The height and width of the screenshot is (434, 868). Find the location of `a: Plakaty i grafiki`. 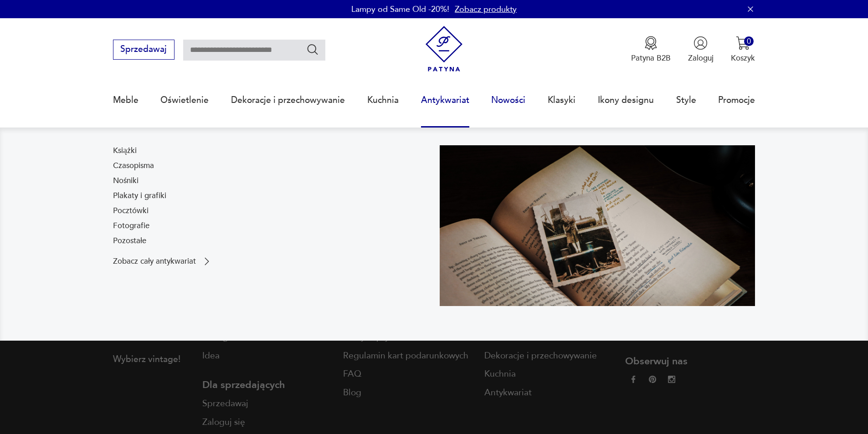

a: Plakaty i grafiki is located at coordinates (139, 196).